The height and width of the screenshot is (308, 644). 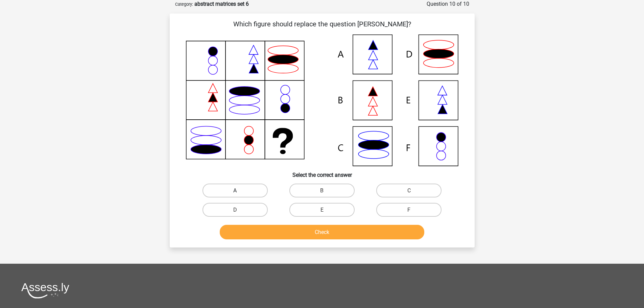 What do you see at coordinates (409, 209) in the screenshot?
I see `font: F` at bounding box center [409, 209].